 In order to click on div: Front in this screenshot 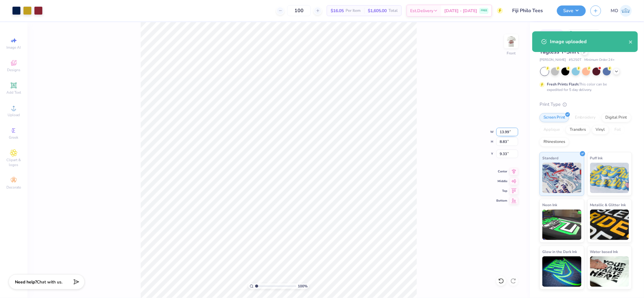, I will do `click(511, 53)`.